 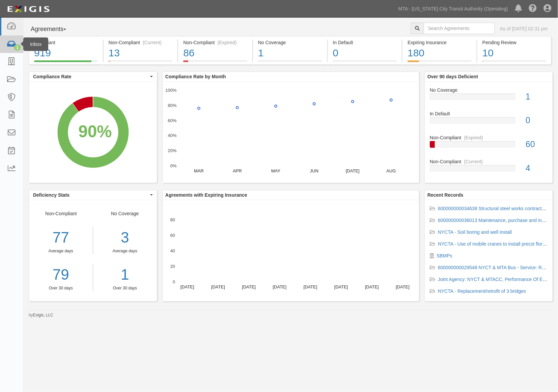 I want to click on a: NYCTA - Soil boring and well install, so click(x=474, y=232).